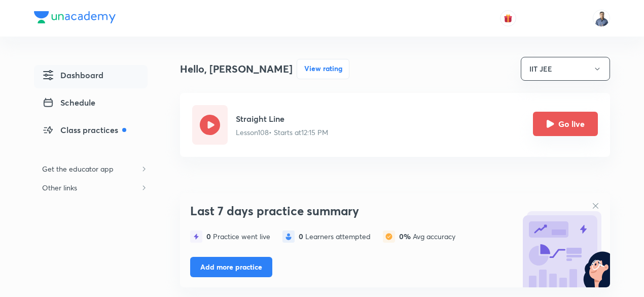 Image resolution: width=644 pixels, height=297 pixels. Describe the element at coordinates (74, 17) in the screenshot. I see `img: Company Logo` at that location.